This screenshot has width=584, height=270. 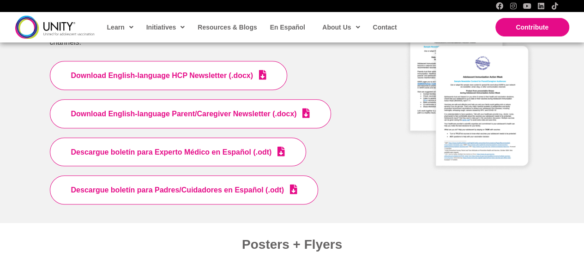 What do you see at coordinates (162, 75) in the screenshot?
I see `span: Download English-language HCP Newsletter (.docx)` at bounding box center [162, 75].